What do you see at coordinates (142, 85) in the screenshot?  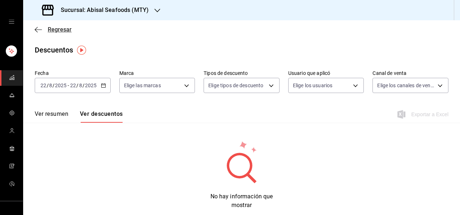 I see `span: Elige las marcas` at bounding box center [142, 85].